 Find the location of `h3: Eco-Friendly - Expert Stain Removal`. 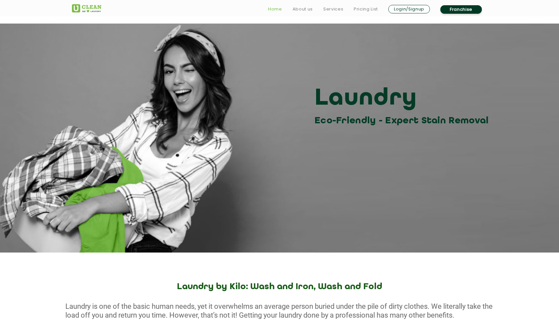

h3: Eco-Friendly - Expert Stain Removal is located at coordinates (403, 121).